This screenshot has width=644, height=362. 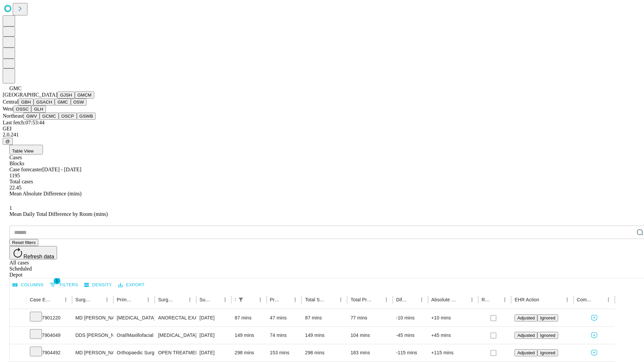 I want to click on button: GSWB, so click(x=86, y=116).